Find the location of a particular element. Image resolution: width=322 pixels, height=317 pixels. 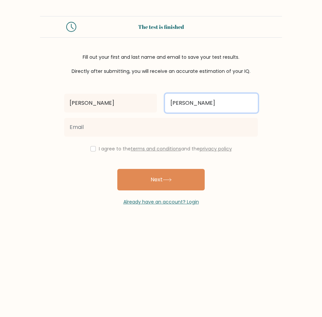

div: Fill out your first and last name and email to save your test results. Directly after submitting,... is located at coordinates (161, 64).